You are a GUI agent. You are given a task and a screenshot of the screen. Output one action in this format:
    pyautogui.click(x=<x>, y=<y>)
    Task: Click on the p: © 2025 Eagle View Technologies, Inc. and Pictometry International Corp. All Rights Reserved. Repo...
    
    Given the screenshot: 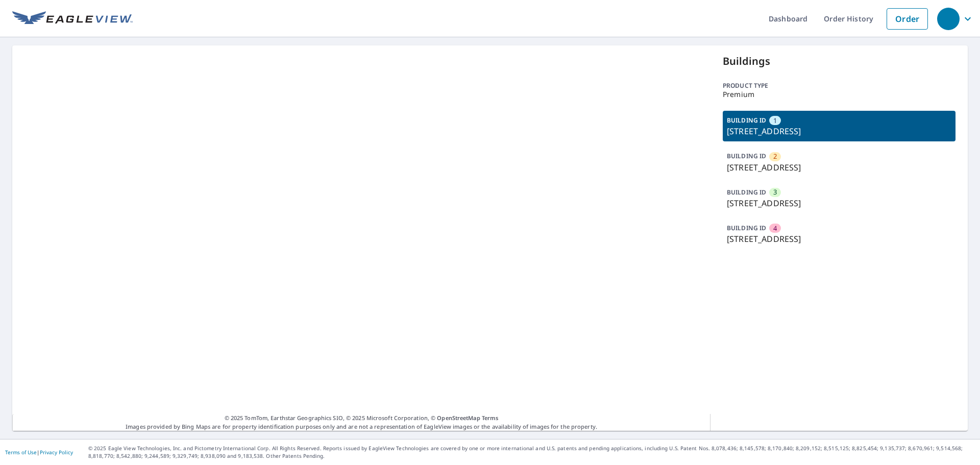 What is the action you would take?
    pyautogui.click(x=531, y=452)
    